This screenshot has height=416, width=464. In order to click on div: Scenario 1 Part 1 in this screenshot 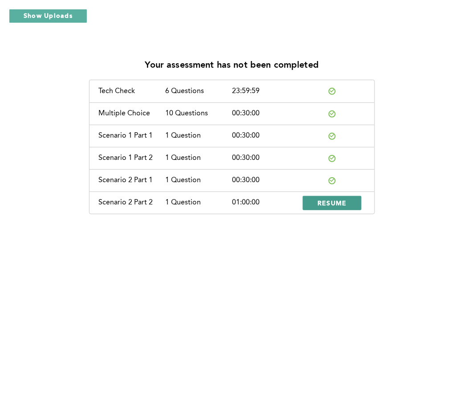, I will do `click(132, 136)`.